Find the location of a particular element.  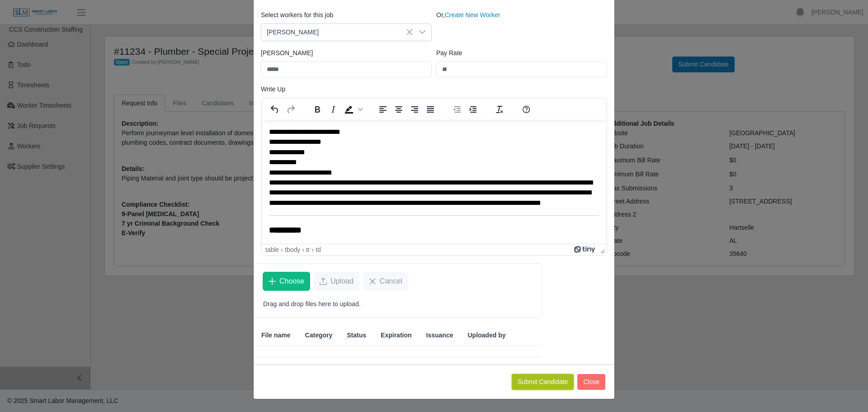

button: Decrease indent is located at coordinates (457, 109).